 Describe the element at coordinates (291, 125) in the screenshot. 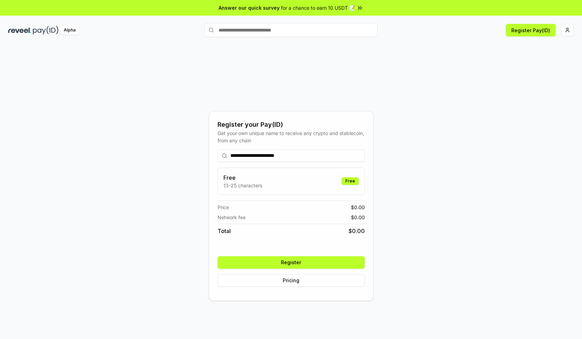

I see `div: Register your Pay(ID)` at that location.